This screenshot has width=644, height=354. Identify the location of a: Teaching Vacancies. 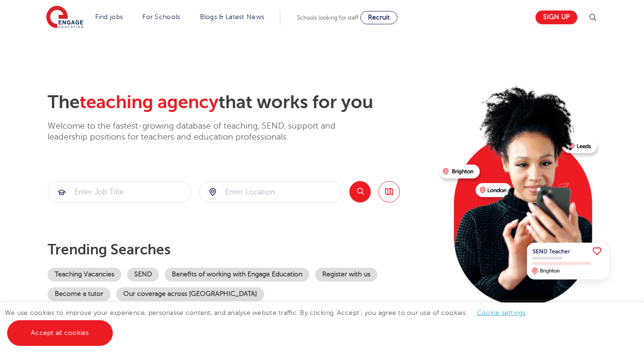
(84, 274).